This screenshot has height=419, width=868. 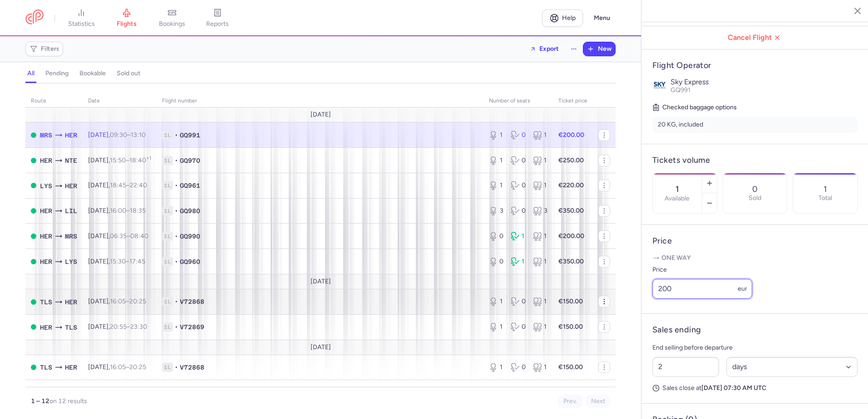 What do you see at coordinates (660, 85) in the screenshot?
I see `img: Sky Express logo` at bounding box center [660, 85].